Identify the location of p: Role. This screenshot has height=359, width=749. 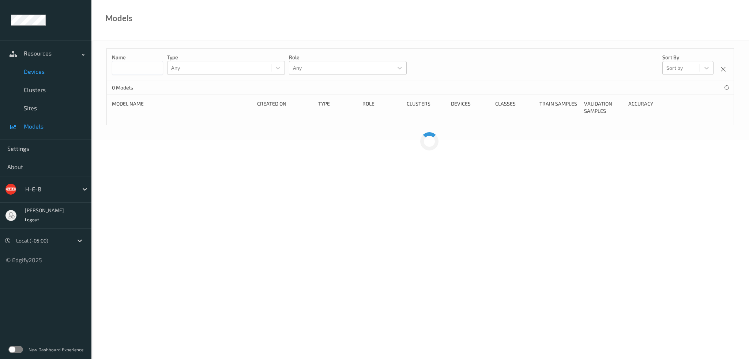
(348, 57).